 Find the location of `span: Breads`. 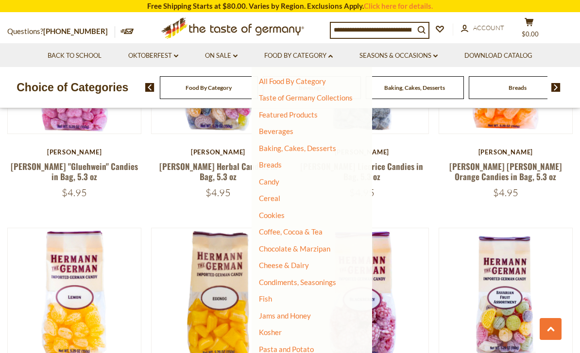

span: Breads is located at coordinates (518, 88).